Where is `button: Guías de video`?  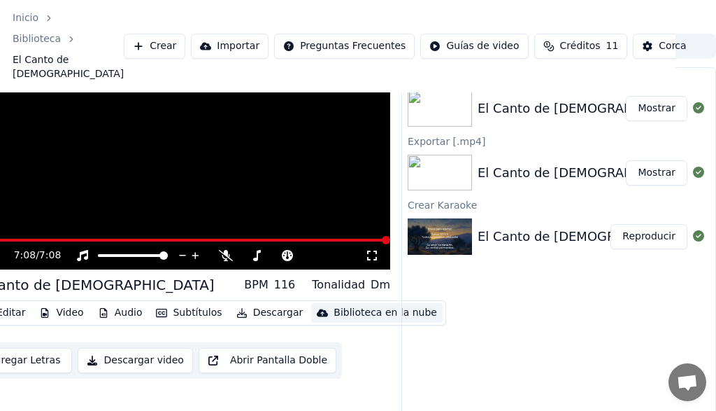 button: Guías de video is located at coordinates (474, 46).